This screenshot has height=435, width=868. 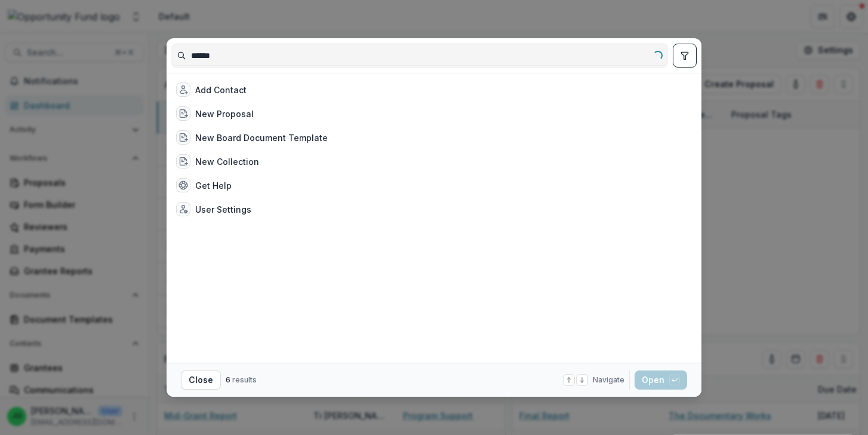 I want to click on div: New Board Document Template, so click(x=262, y=137).